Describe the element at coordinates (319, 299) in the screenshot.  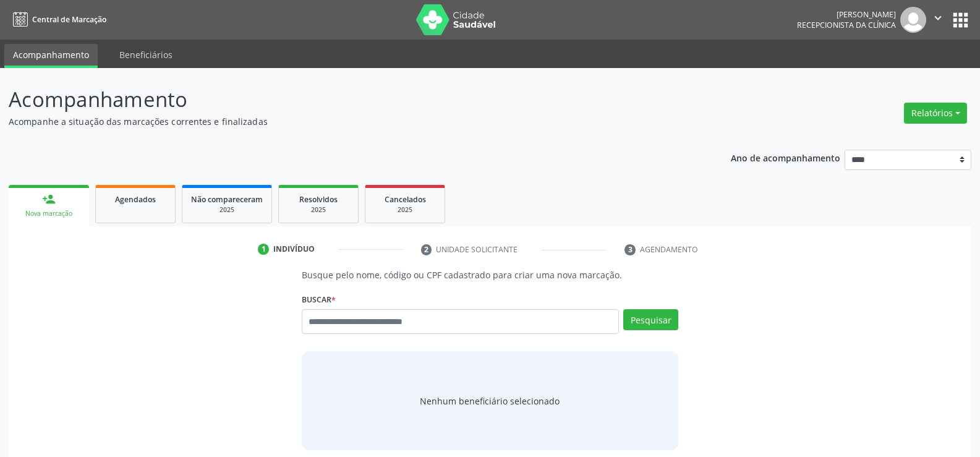
I see `label: Buscar` at that location.